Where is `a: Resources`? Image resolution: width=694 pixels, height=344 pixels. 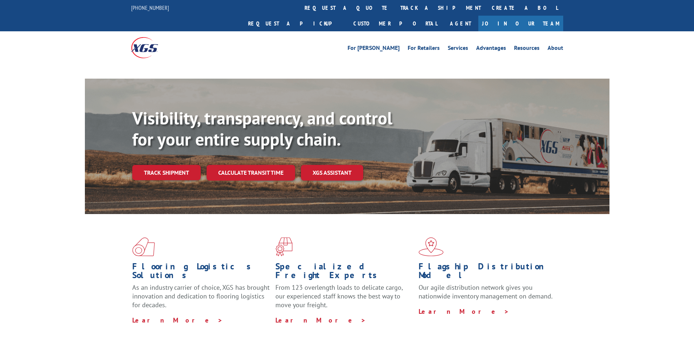 a: Resources is located at coordinates (527, 49).